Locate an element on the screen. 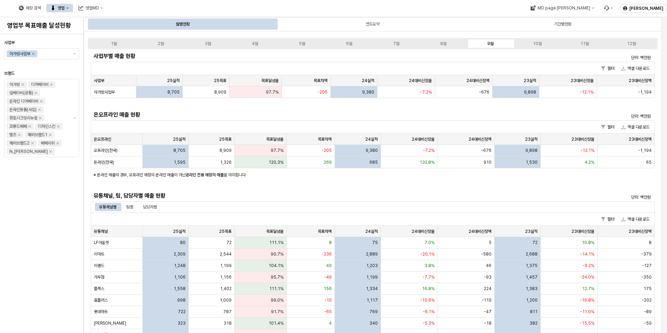 The image size is (667, 333). span: 811 is located at coordinates (534, 312).